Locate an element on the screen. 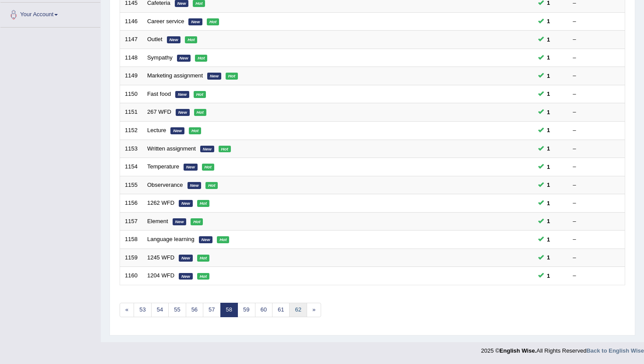  a: 57 is located at coordinates (211, 310).